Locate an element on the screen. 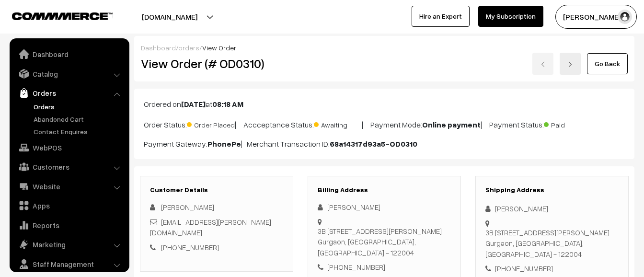  b: PhonePe is located at coordinates (225, 144).